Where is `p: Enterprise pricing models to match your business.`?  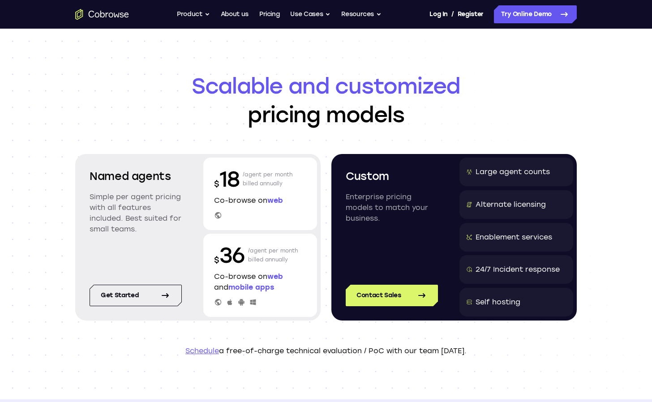
p: Enterprise pricing models to match your business. is located at coordinates (392, 208).